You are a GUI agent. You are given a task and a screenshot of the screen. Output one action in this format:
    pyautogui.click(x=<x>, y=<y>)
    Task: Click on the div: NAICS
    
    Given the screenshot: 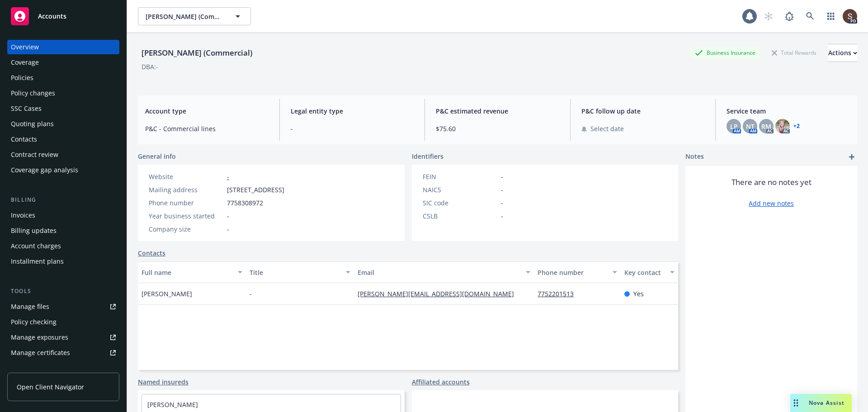 What is the action you would take?
    pyautogui.click(x=460, y=189)
    